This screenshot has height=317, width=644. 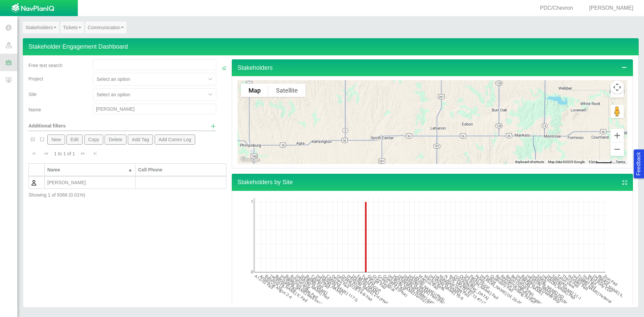 I want to click on td: HAMLIN, RACHEL, so click(x=90, y=183).